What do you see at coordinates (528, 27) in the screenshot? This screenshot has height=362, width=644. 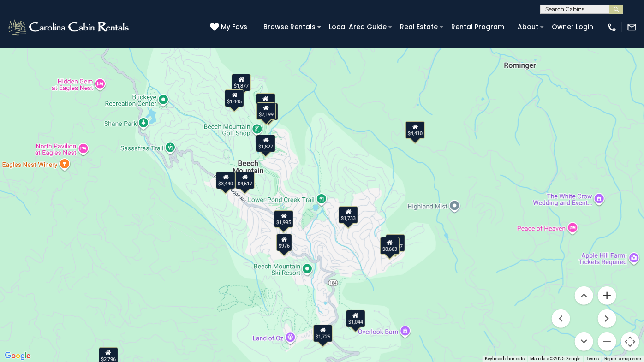 I see `a: About` at bounding box center [528, 27].